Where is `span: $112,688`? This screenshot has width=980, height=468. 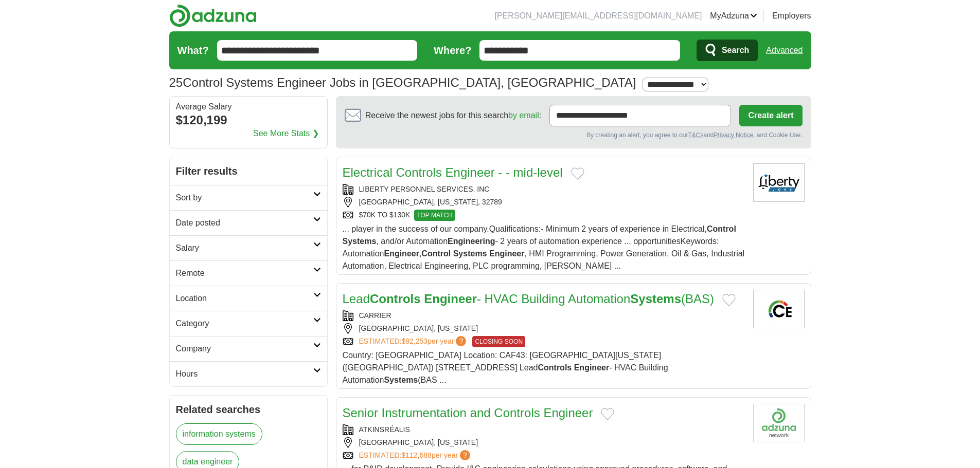
span: $112,688 is located at coordinates (416, 455).